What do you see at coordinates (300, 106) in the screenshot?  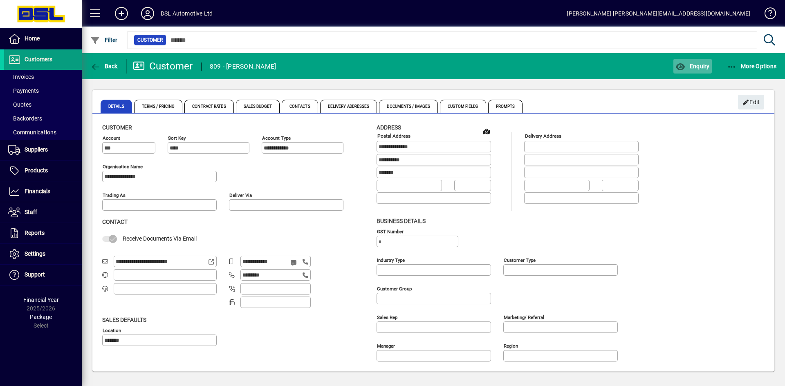 I see `span: Contacts` at bounding box center [300, 106].